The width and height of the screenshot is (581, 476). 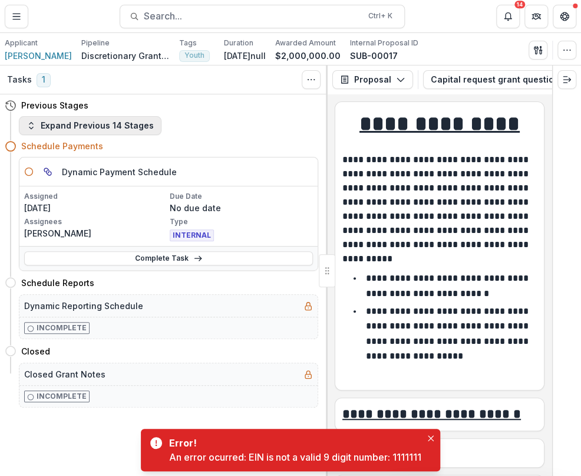 I want to click on p: Pipeline, so click(x=96, y=43).